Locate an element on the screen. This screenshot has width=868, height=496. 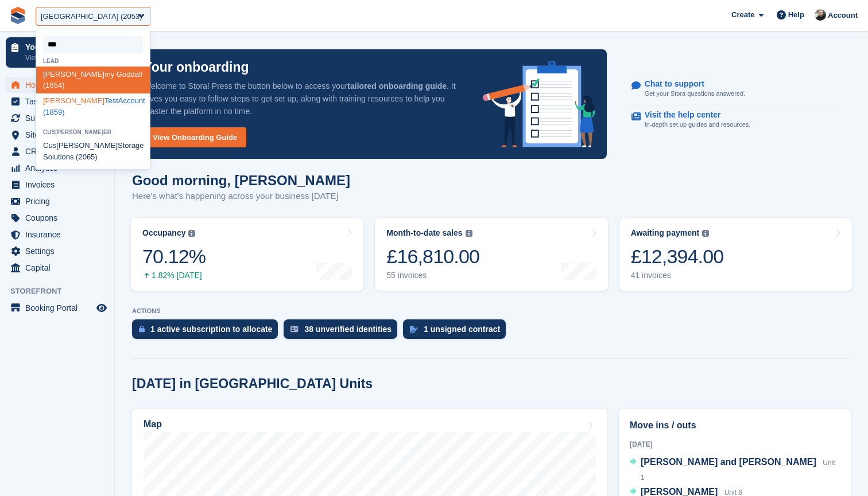
div: 41 invoices is located at coordinates (677, 276).